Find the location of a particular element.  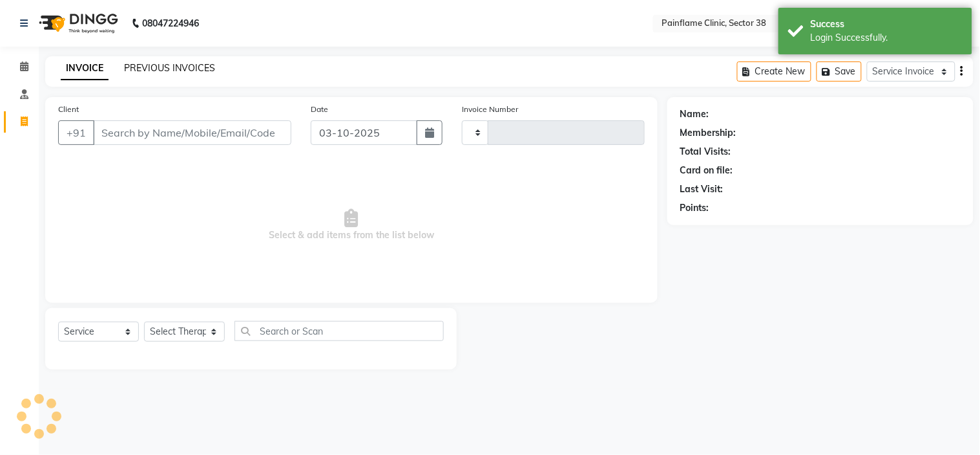

button: Create New is located at coordinates (774, 71).